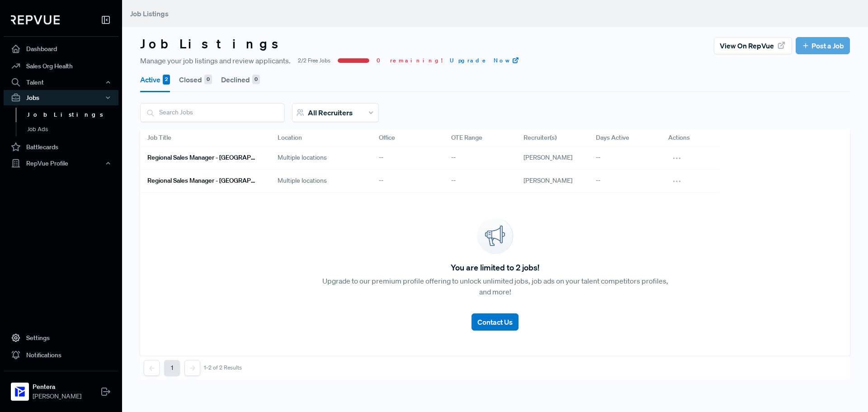  I want to click on div: Talent, so click(61, 82).